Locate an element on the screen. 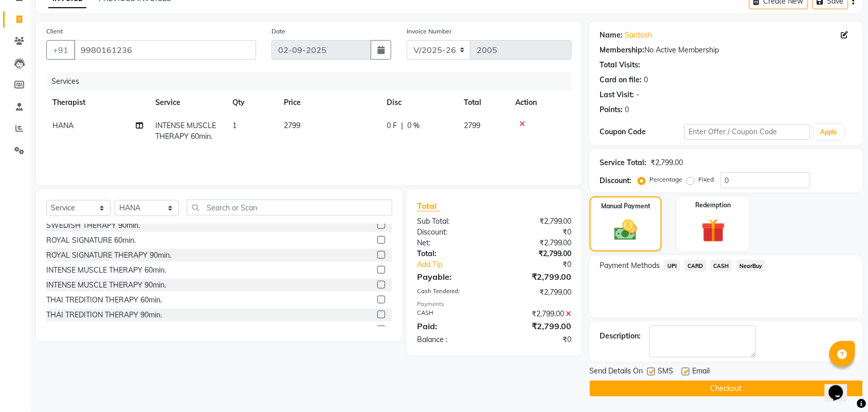 Image resolution: width=868 pixels, height=412 pixels. span: 0 % is located at coordinates (414, 126).